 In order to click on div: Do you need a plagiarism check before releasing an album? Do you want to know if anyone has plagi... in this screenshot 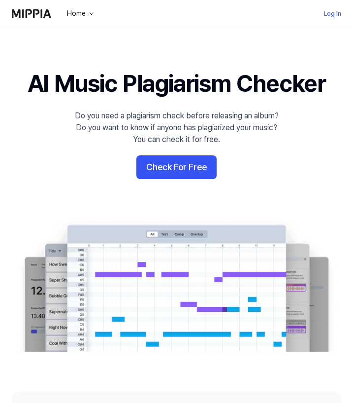, I will do `click(177, 128)`.